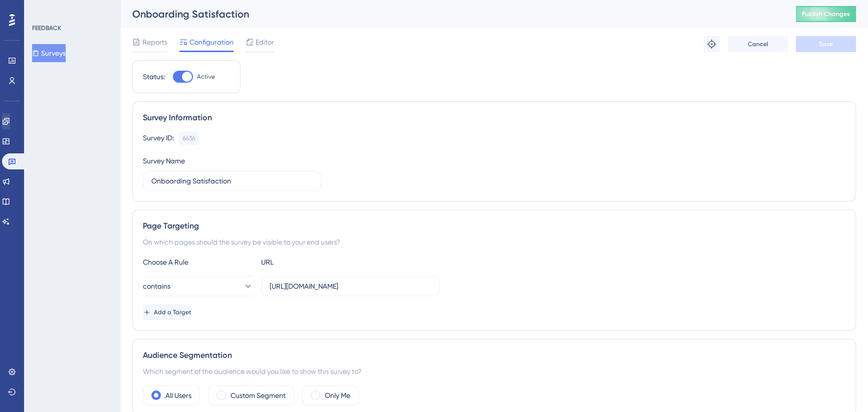 Image resolution: width=868 pixels, height=412 pixels. Describe the element at coordinates (264, 42) in the screenshot. I see `span: Editor` at that location.